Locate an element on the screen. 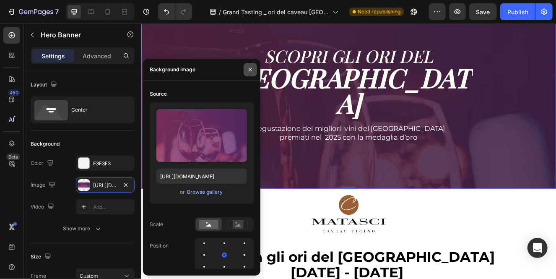 This screenshot has width=556, height=279. img: gempages_480608911133508478-9f63a418-f55c-4ccc-8dbf-605580b5c9da.png is located at coordinates (252, 232).